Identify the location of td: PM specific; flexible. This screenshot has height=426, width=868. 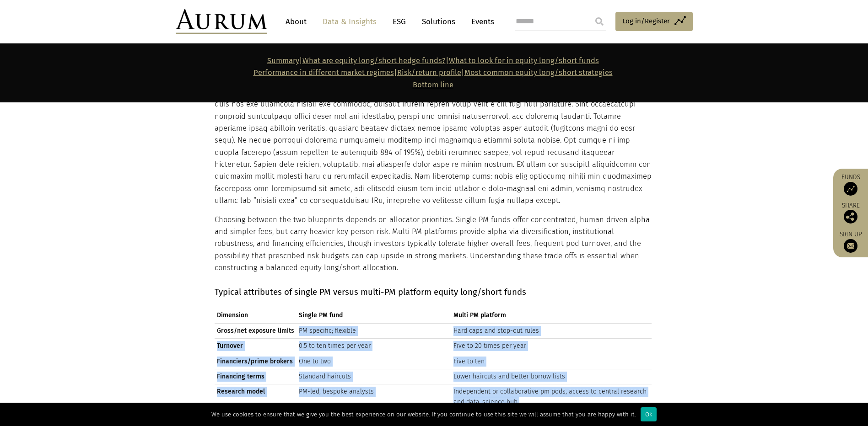
(374, 331).